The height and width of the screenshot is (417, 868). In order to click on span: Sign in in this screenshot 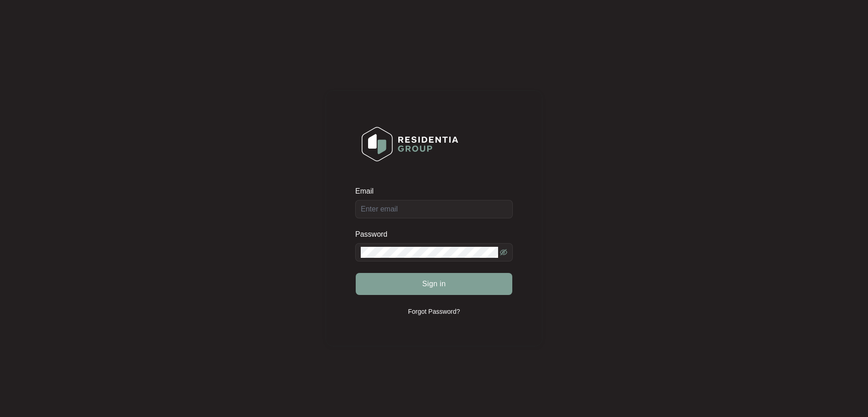, I will do `click(434, 284)`.